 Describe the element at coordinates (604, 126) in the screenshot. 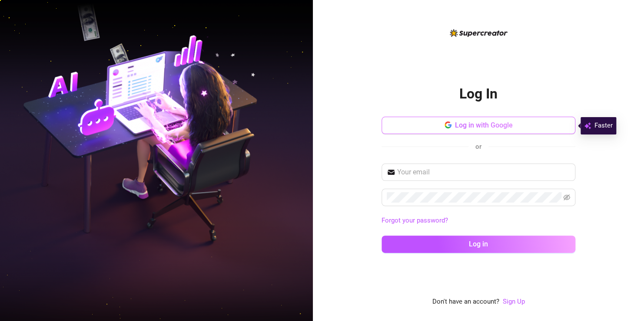

I see `span: Faster` at that location.